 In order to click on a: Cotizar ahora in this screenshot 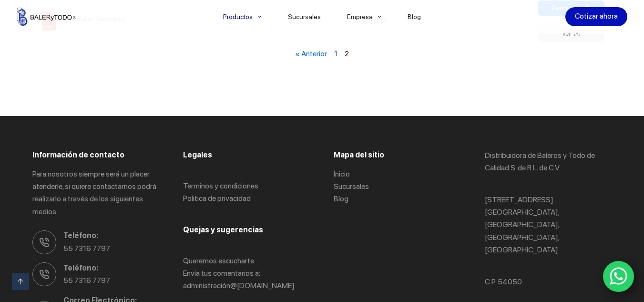, I will do `click(596, 17)`.